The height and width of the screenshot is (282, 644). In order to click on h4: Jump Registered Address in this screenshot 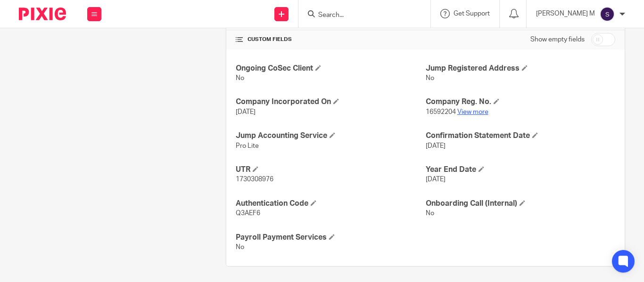, I will do `click(521, 68)`.